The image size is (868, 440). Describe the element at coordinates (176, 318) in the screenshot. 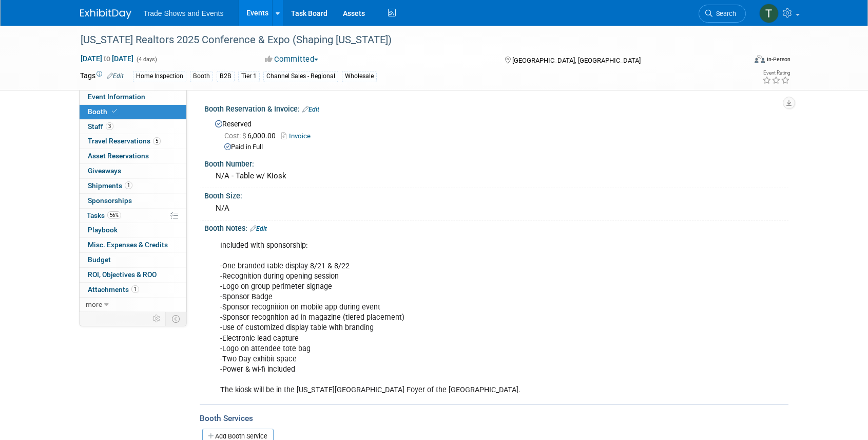

I see `td: Toggle Event Tabs` at that location.